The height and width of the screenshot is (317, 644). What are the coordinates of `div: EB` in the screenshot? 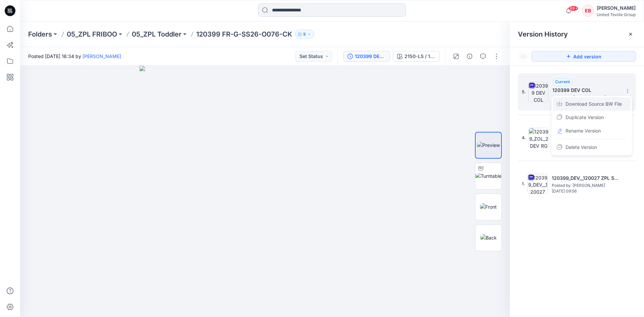 It's located at (587, 11).